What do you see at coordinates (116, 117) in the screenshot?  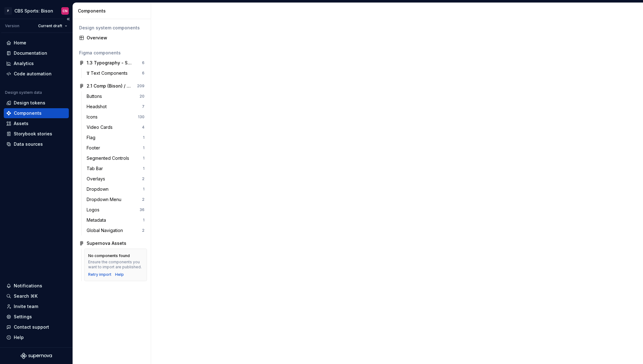 I see `a: Icons130` at bounding box center [116, 117].